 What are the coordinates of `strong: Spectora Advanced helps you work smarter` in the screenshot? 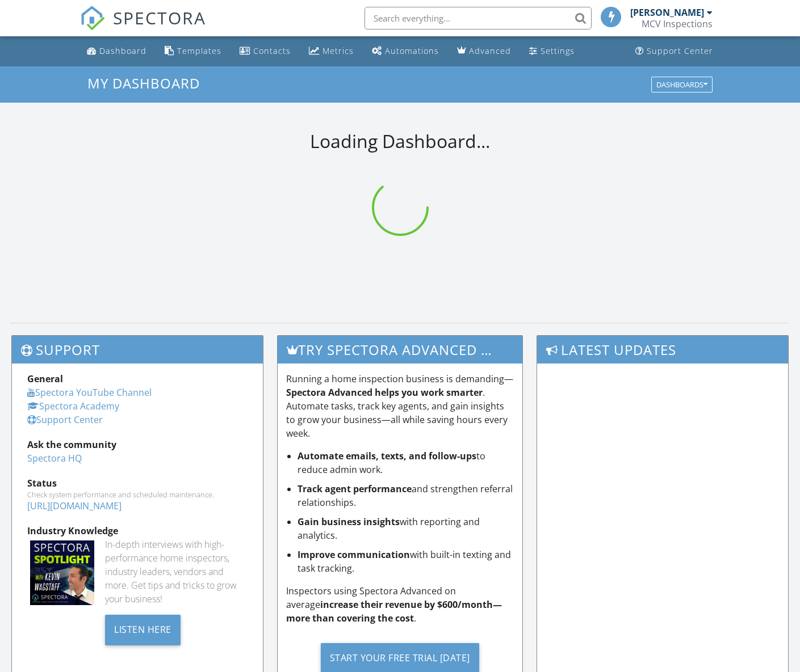 It's located at (384, 393).